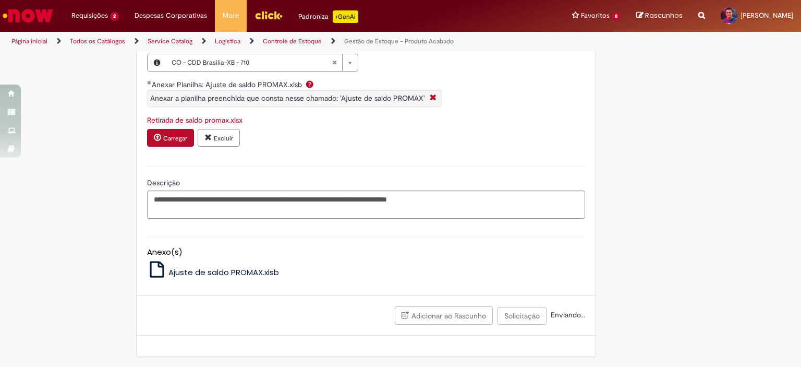 Image resolution: width=801 pixels, height=367 pixels. I want to click on span: Ajuda para Anexar Planilha: Ajuste de saldo PROMAX.xlsb, so click(310, 84).